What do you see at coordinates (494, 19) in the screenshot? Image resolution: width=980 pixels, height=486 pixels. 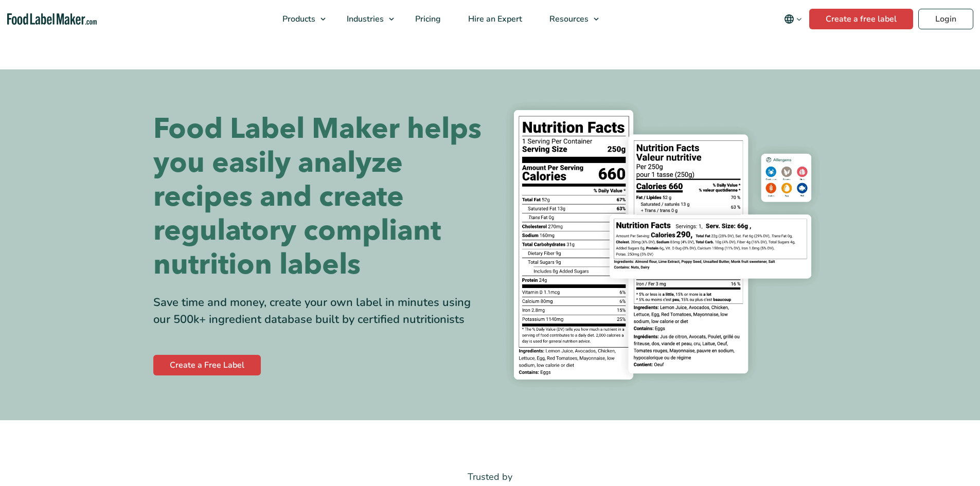 I see `span: Hire an Expert` at bounding box center [494, 19].